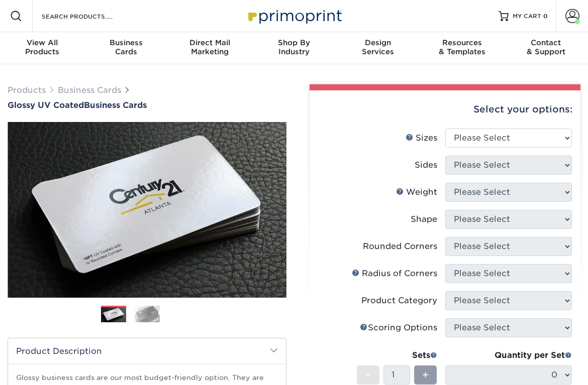 The image size is (588, 385). I want to click on span: MY CART, so click(527, 16).